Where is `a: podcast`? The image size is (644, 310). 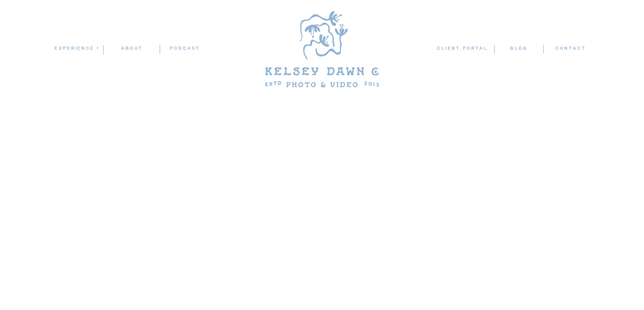 a: podcast is located at coordinates (185, 49).